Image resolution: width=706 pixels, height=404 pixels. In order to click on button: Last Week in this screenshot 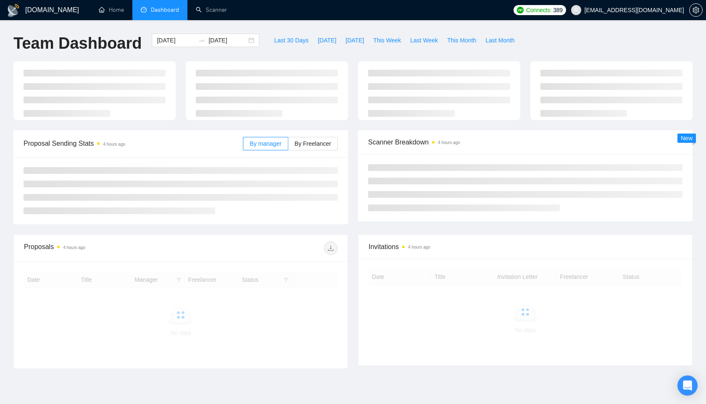, I will do `click(424, 40)`.